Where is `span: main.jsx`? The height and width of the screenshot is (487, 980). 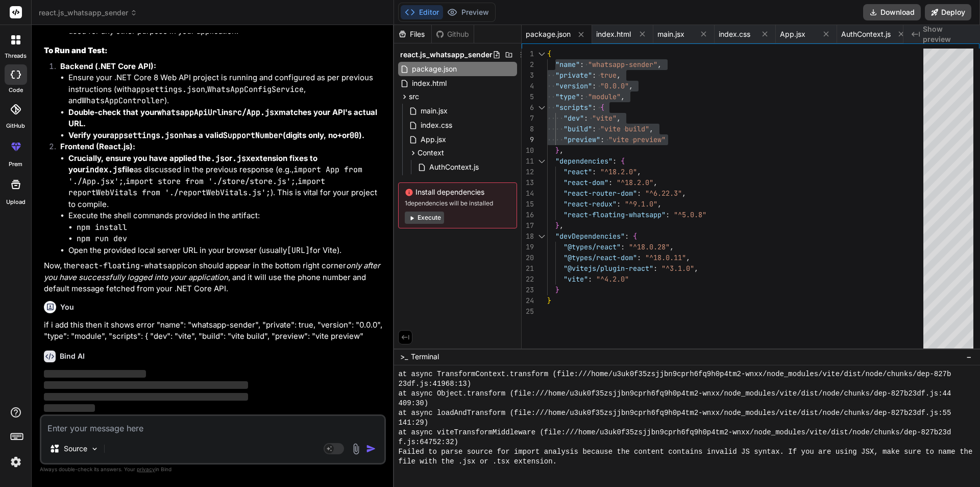 span: main.jsx is located at coordinates (671, 34).